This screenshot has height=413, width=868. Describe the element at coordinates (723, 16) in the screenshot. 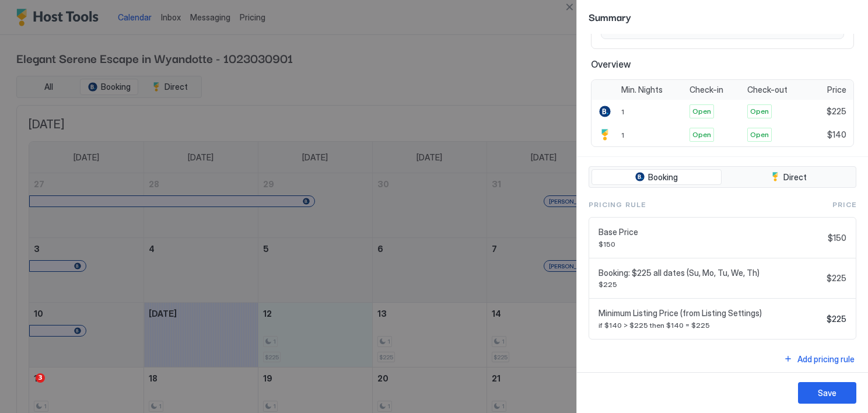

I see `span: Summary` at that location.